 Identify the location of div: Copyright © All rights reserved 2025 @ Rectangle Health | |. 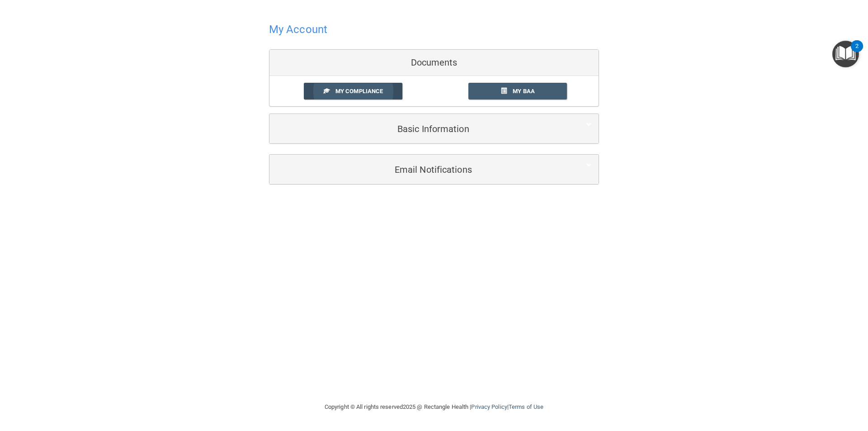
(434, 407).